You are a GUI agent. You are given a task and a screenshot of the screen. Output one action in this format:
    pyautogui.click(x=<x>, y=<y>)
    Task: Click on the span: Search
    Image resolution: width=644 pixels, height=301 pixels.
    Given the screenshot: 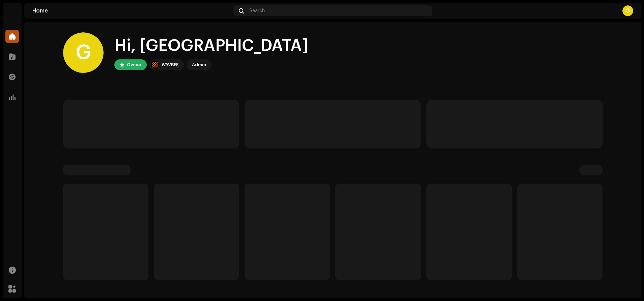 What is the action you would take?
    pyautogui.click(x=257, y=11)
    